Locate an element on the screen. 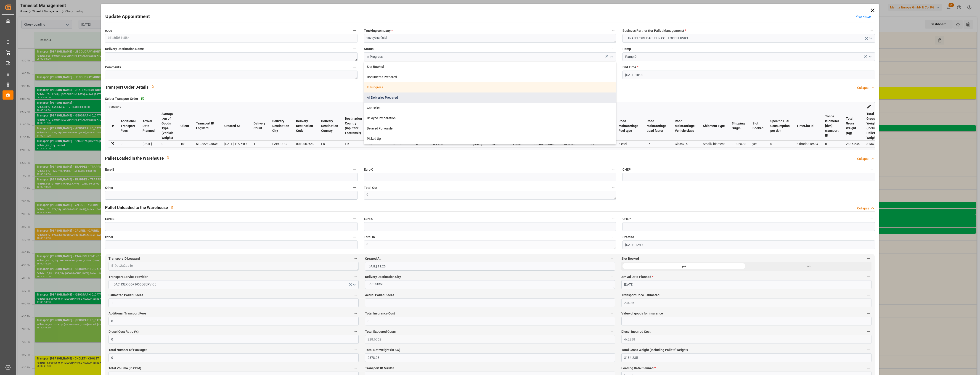 This screenshot has height=375, width=980. span: Total Insurance Cost is located at coordinates (380, 314).